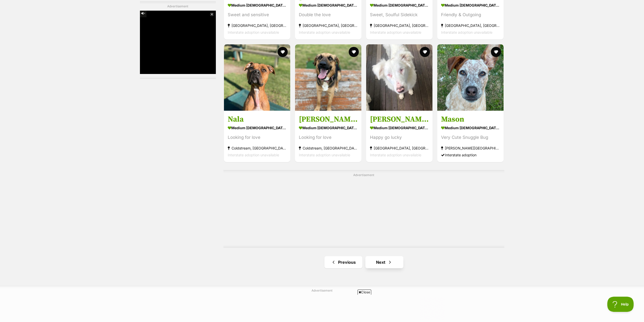 This screenshot has height=322, width=644. What do you see at coordinates (471, 15) in the screenshot?
I see `div: Friendly & Outgoing` at bounding box center [471, 15].